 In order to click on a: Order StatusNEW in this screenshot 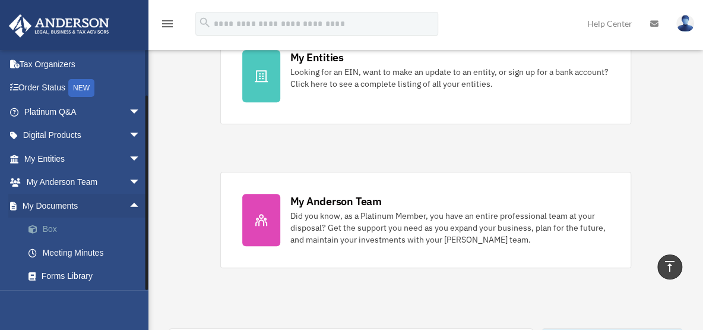, I will do `click(83, 88)`.